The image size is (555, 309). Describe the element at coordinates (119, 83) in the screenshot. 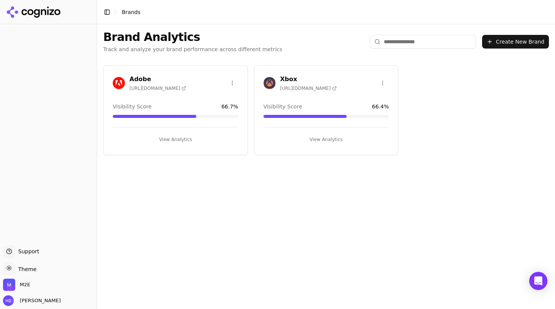

I see `img: Adobe` at that location.